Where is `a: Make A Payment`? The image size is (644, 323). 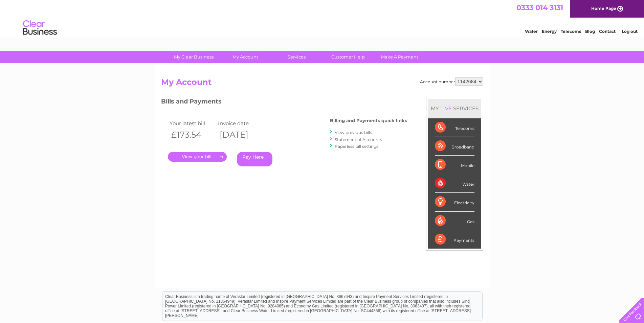
a: Make A Payment is located at coordinates (399, 57).